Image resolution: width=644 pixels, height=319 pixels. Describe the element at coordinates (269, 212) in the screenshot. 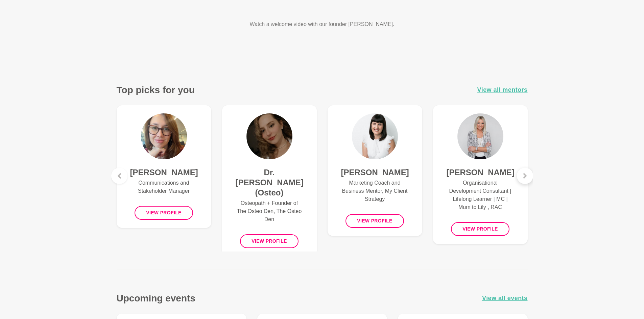

I see `p: Osteopath + Founder of The Osteo Den, The Osteo Den` at that location.